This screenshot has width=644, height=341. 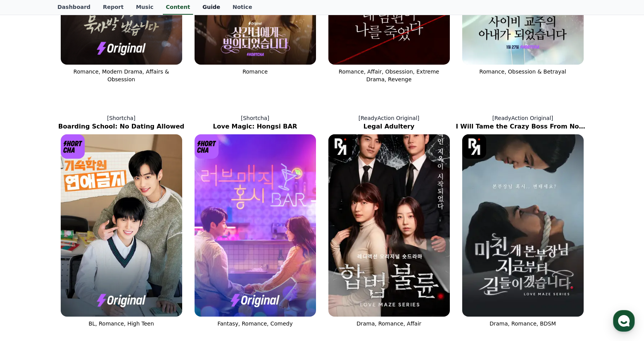 I want to click on h2: I Will Tame the Crazy Boss From Now On, so click(x=523, y=127).